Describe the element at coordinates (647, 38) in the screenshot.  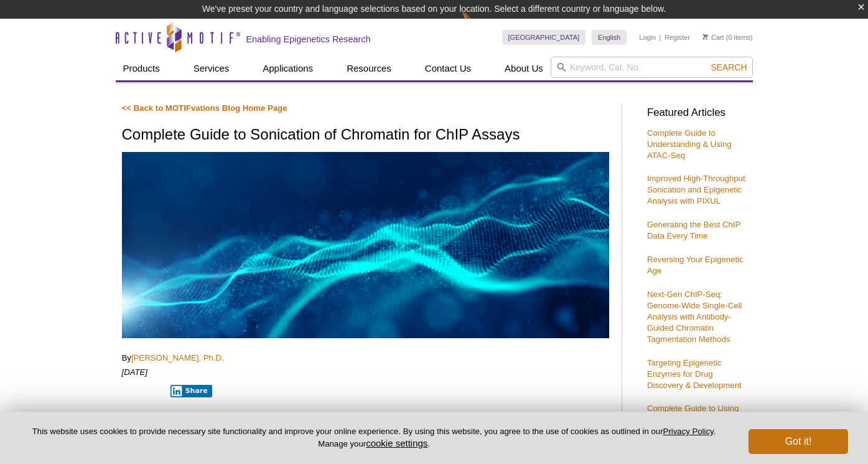
I see `a: Login` at that location.